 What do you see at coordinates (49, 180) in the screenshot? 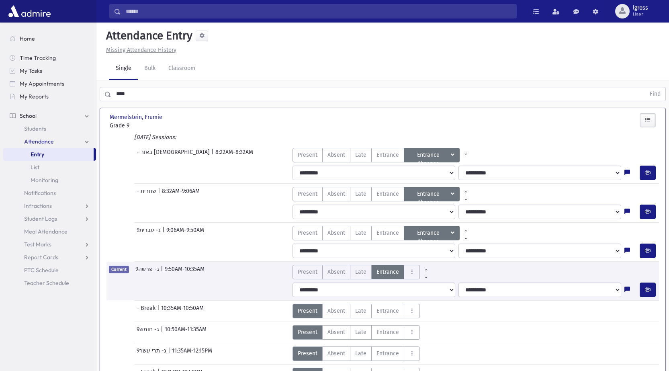
I see `a: Monitoring` at bounding box center [49, 180].